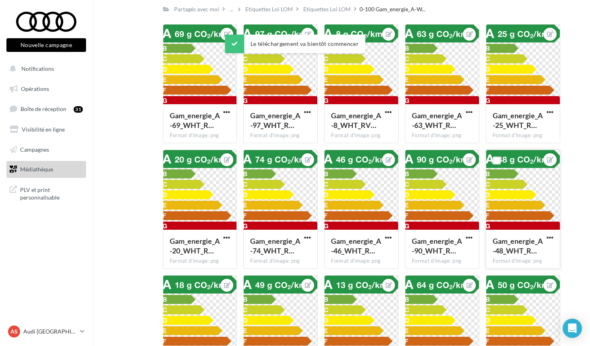  What do you see at coordinates (45, 69) in the screenshot?
I see `button: Notifications` at bounding box center [45, 69].